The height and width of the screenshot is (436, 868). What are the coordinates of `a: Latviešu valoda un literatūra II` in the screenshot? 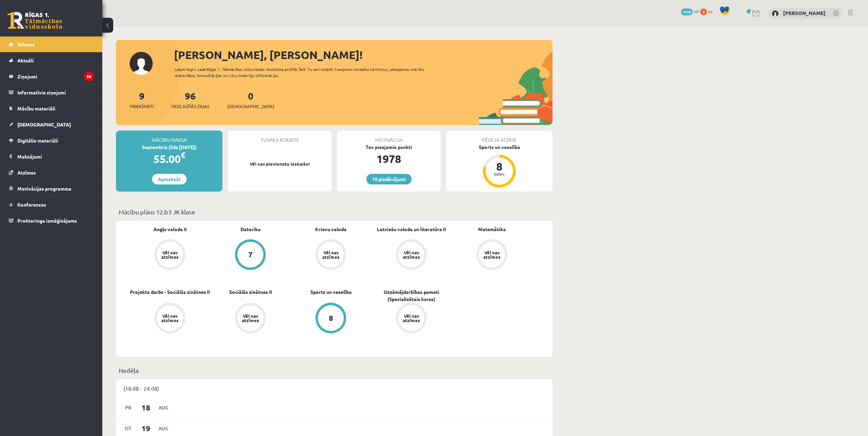 It's located at (411, 229).